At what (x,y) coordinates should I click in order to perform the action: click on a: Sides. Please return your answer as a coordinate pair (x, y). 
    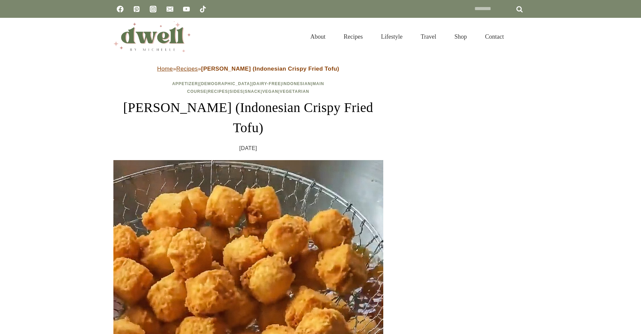
    Looking at the image, I should click on (236, 92).